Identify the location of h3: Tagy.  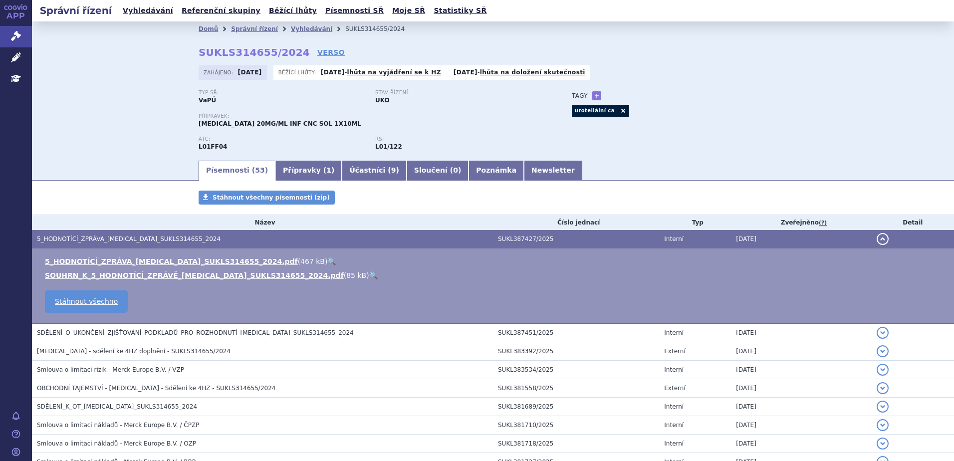
(580, 96).